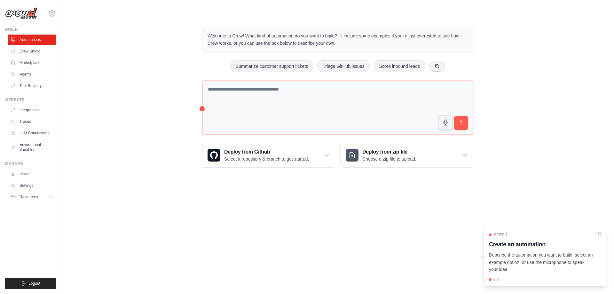 This screenshot has width=614, height=294. What do you see at coordinates (399, 66) in the screenshot?
I see `button: Score inbound leads` at bounding box center [399, 66].